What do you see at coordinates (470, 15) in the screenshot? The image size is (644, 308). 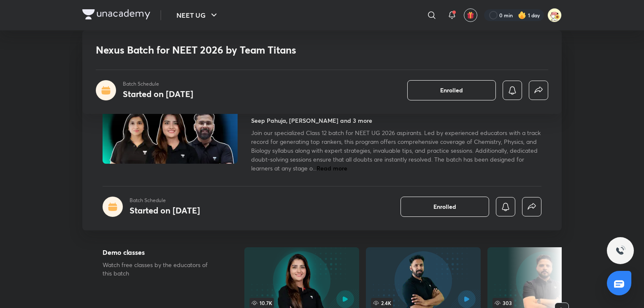 I see `button: avatar` at bounding box center [470, 15].